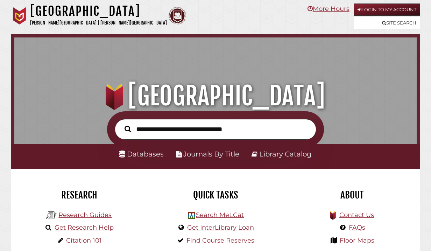 The width and height of the screenshot is (431, 251). I want to click on h2: Quick Tasks, so click(216, 195).